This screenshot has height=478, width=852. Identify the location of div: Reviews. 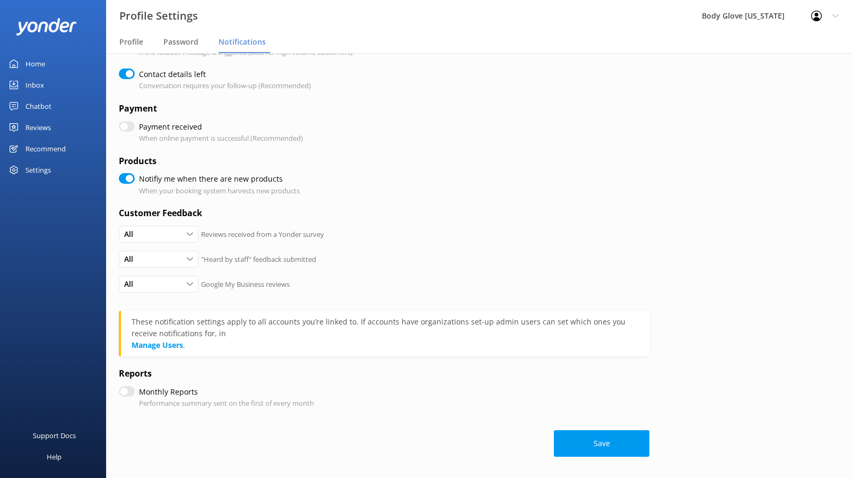
(38, 127).